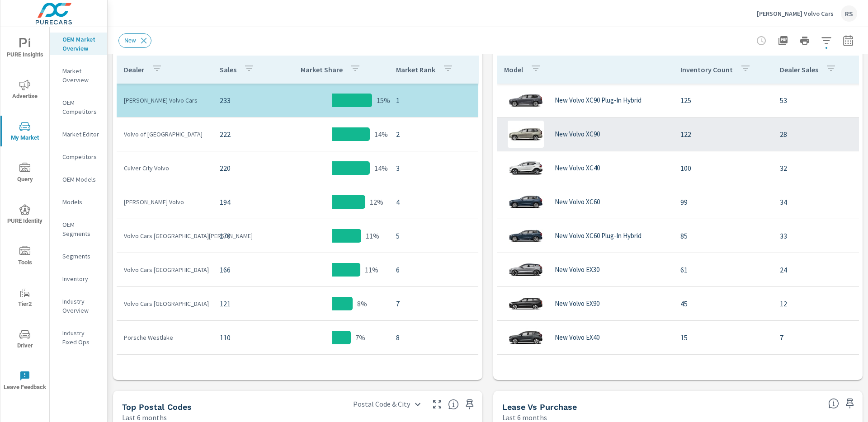 Image resolution: width=868 pixels, height=422 pixels. Describe the element at coordinates (78, 134) in the screenshot. I see `div: Market Editor` at that location.